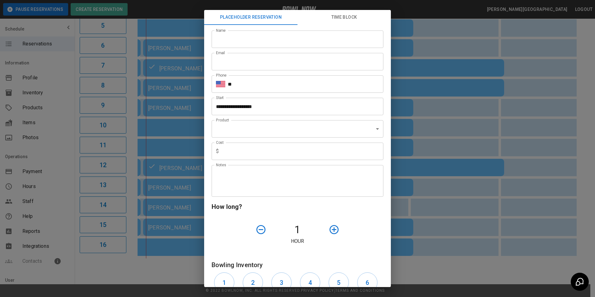  I want to click on button: Time Block, so click(344, 17).